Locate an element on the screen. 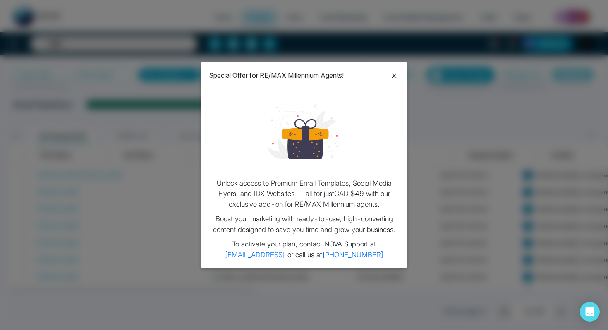 This screenshot has height=330, width=608. div: Open Intercom Messenger is located at coordinates (590, 312).